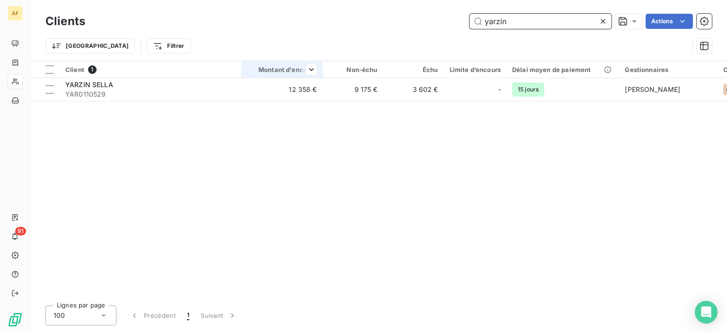  I want to click on td: 3 602 €, so click(414, 90).